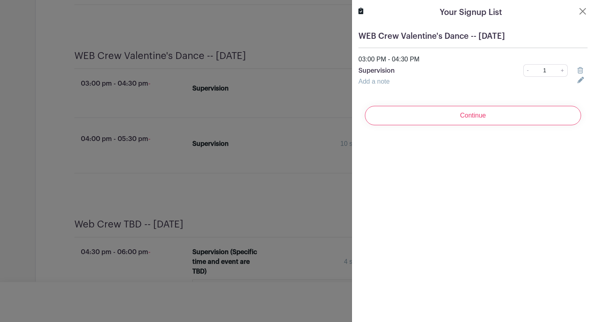 The image size is (594, 322). Describe the element at coordinates (471, 13) in the screenshot. I see `h5: Your Signup List` at that location.